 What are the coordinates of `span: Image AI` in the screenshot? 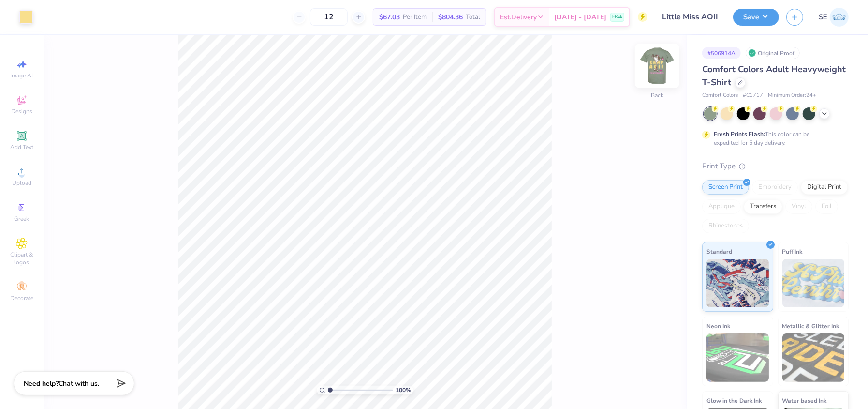 It's located at (22, 75).